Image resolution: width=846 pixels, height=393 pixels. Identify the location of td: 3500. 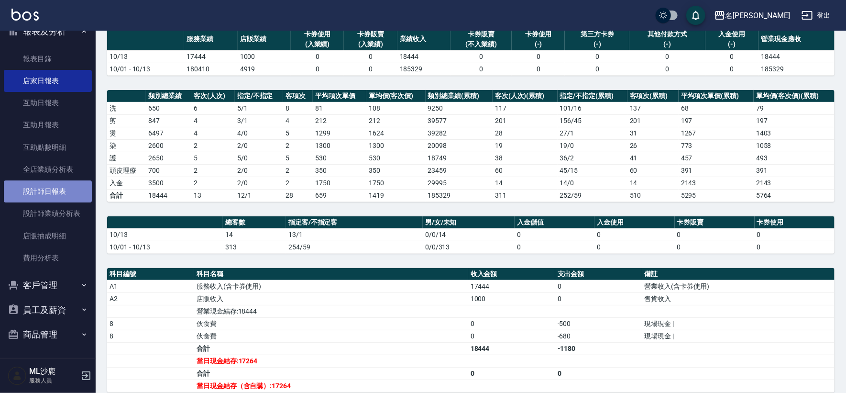
(168, 183).